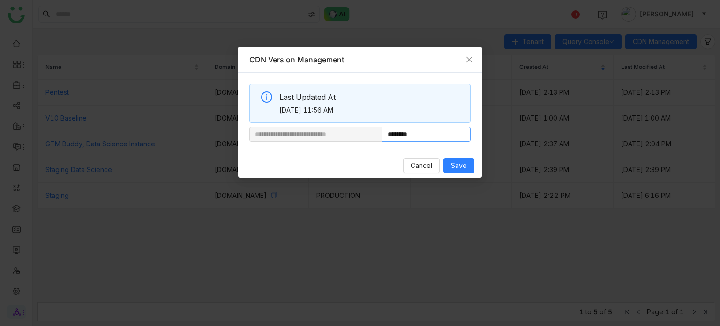  Describe the element at coordinates (421, 165) in the screenshot. I see `button: Cancel` at that location.